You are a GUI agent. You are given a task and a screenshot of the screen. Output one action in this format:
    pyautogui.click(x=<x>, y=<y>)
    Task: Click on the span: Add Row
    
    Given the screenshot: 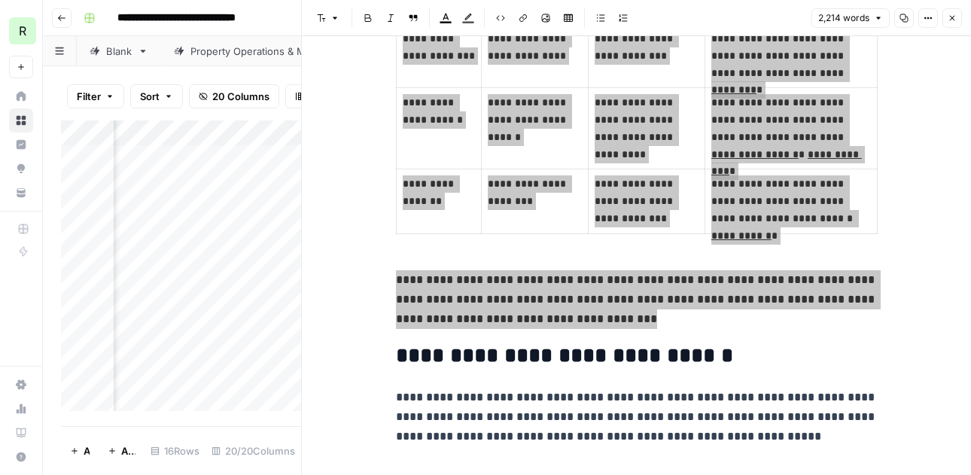 What is the action you would take?
    pyautogui.click(x=87, y=451)
    